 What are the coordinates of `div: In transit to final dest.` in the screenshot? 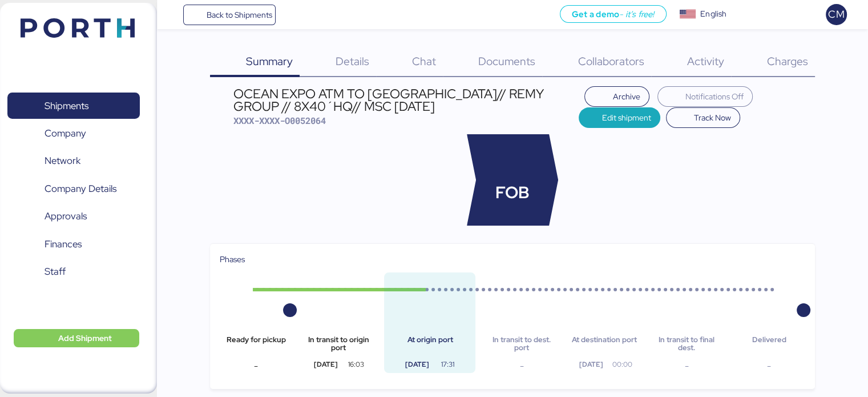 It's located at (687, 344).